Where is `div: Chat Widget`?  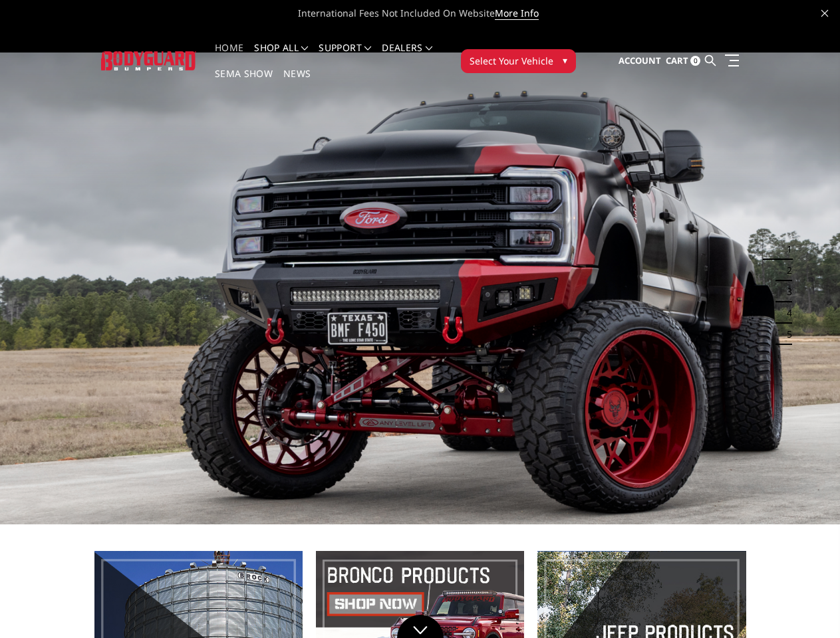 div: Chat Widget is located at coordinates (806, 606).